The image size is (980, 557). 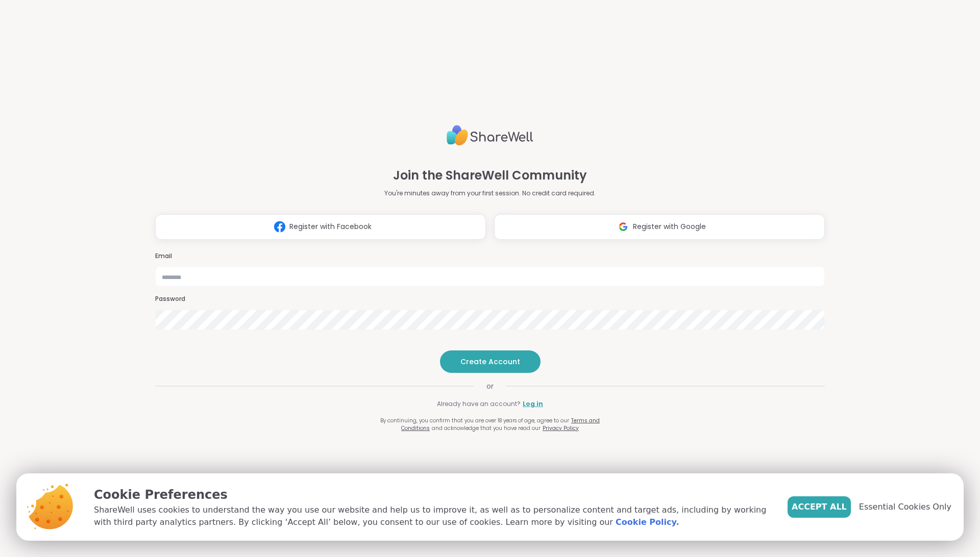 I want to click on span: and acknowledge that you have read our, so click(x=486, y=428).